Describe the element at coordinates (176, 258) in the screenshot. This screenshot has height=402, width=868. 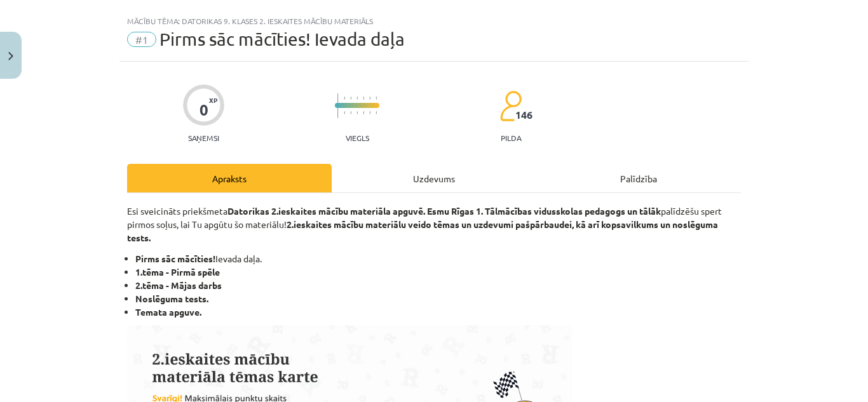
I see `b: Pirms sāc mācīties!` at that location.